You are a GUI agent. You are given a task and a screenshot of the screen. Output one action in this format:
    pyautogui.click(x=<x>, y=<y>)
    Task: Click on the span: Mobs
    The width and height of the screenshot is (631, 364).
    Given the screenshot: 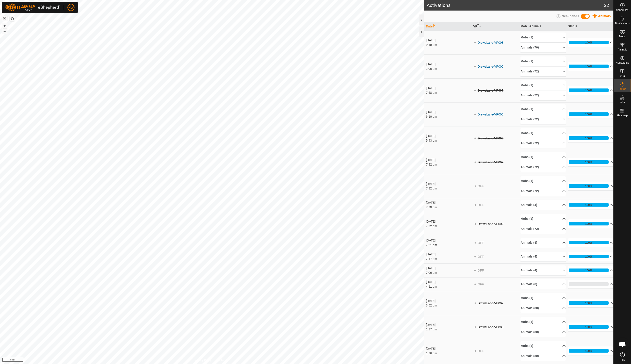 What is the action you would take?
    pyautogui.click(x=622, y=36)
    